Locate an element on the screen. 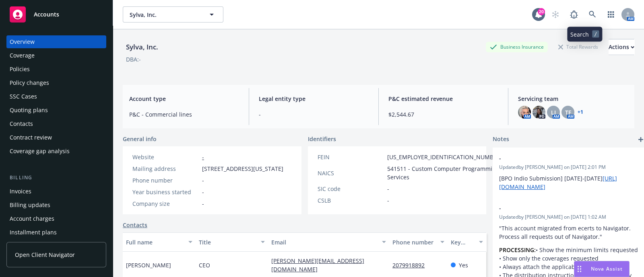 The image size is (644, 277). div: Full name is located at coordinates (155, 242).